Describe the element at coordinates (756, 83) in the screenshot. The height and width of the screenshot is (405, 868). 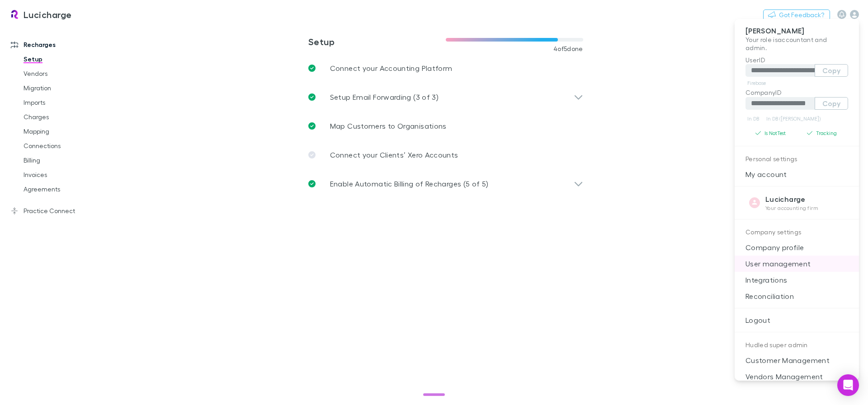
I see `a: Firebase` at that location.